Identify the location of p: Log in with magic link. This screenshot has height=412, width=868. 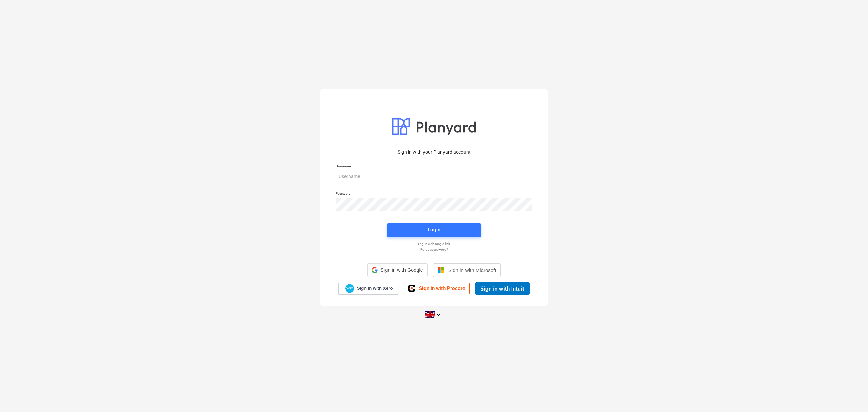
(434, 244).